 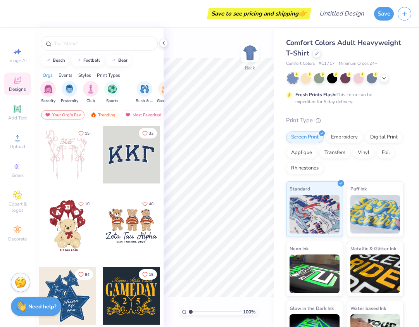 I want to click on button: bear, so click(x=119, y=61).